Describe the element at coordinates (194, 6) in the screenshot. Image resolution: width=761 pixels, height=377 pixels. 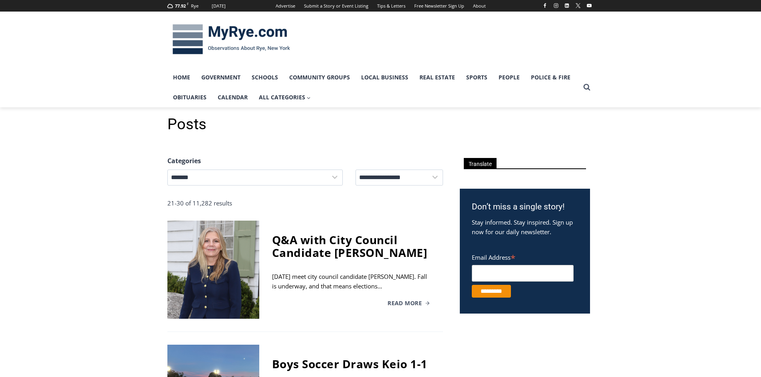
I see `div: Rye` at that location.